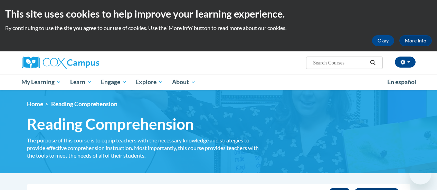 The image size is (437, 190). What do you see at coordinates (84, 63) in the screenshot?
I see `a: Cox Campus` at bounding box center [84, 63].